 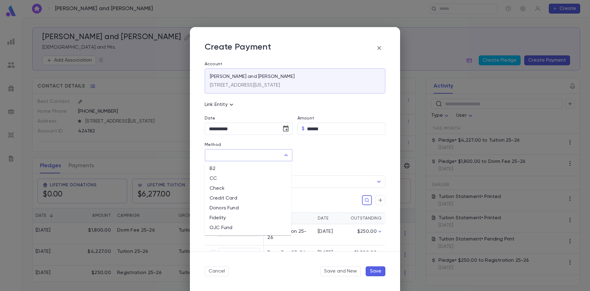 What do you see at coordinates (248, 198) in the screenshot?
I see `li: Credit Card` at bounding box center [248, 198].